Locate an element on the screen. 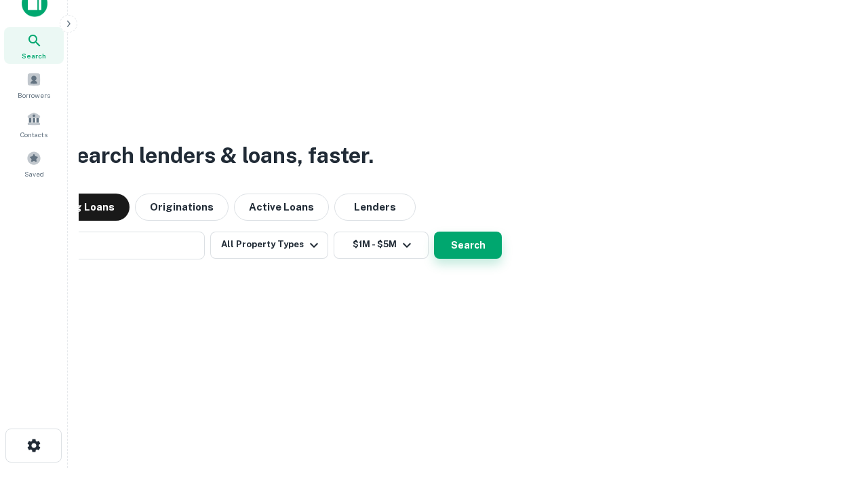 The height and width of the screenshot is (489, 868). a: Saved is located at coordinates (34, 163).